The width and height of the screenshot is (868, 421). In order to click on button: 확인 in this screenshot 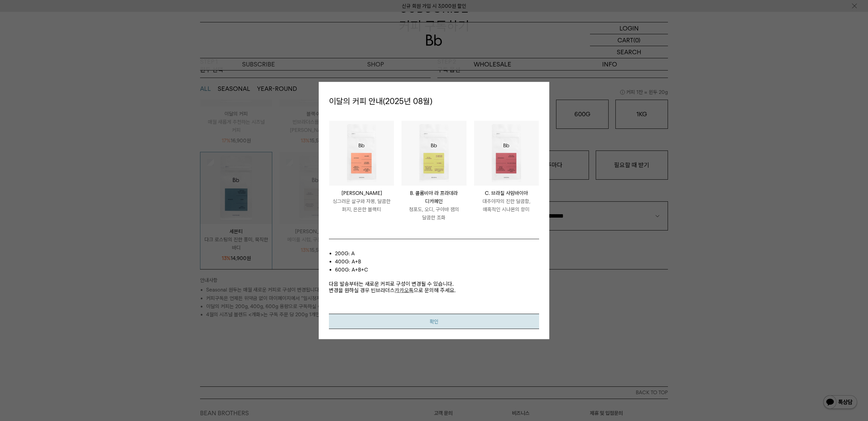, I will do `click(434, 321)`.